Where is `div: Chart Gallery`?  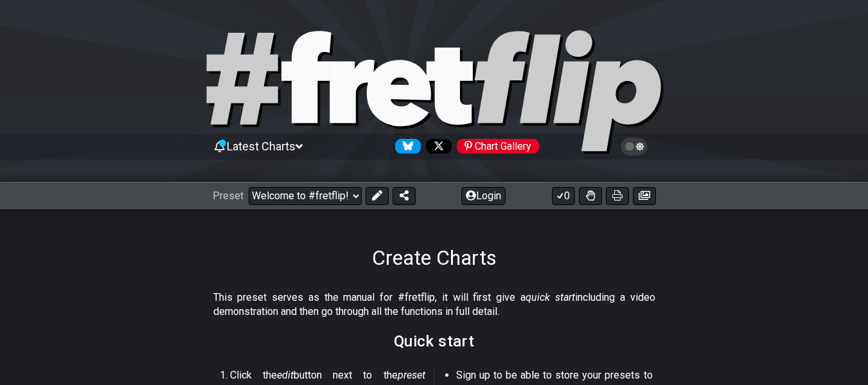
div: Chart Gallery is located at coordinates (498, 146).